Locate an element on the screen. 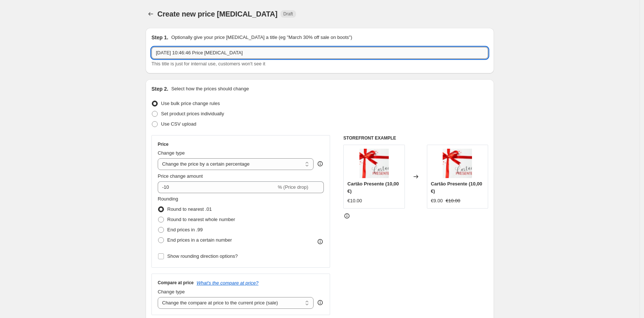 The image size is (644, 318). strike: €10.00 is located at coordinates (453, 201).